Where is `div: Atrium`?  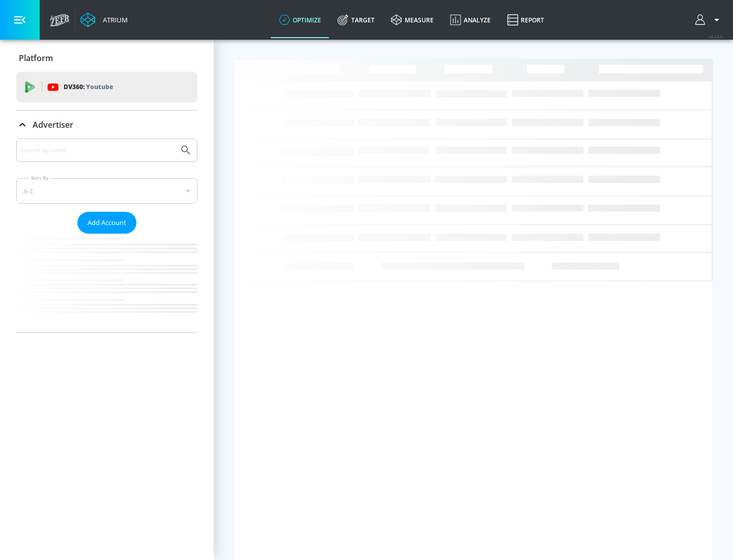 div: Atrium is located at coordinates (113, 20).